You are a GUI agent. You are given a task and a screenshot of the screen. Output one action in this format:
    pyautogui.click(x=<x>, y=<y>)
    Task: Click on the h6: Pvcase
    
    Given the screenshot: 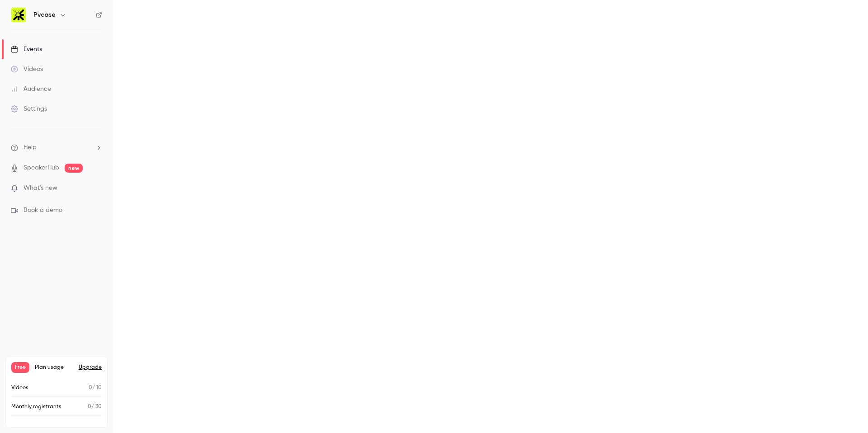 What is the action you would take?
    pyautogui.click(x=45, y=15)
    